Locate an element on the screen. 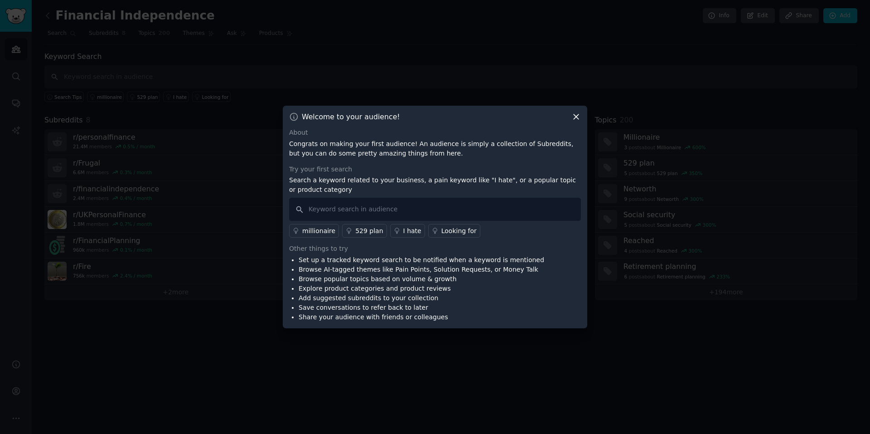  input: Keyword search in audience is located at coordinates (435, 209).